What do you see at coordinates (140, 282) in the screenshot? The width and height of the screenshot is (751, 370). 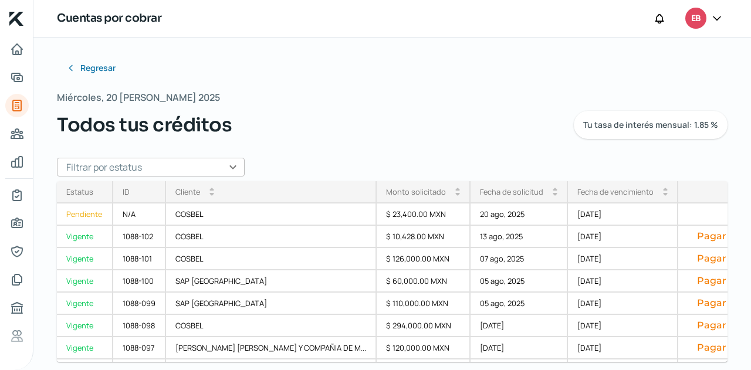 I see `div: 1088-100` at bounding box center [140, 282].